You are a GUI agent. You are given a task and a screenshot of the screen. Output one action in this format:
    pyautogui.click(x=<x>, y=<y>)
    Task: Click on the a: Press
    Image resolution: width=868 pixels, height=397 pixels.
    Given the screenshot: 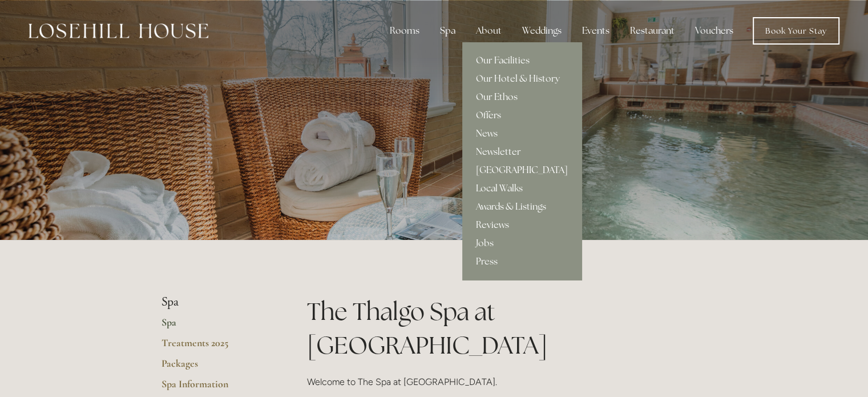 What is the action you would take?
    pyautogui.click(x=521, y=261)
    